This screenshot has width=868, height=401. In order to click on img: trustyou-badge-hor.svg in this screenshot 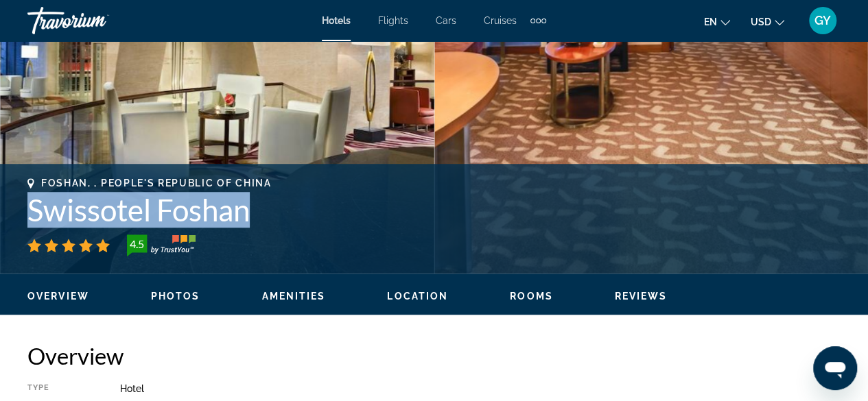, I will do `click(161, 246)`.